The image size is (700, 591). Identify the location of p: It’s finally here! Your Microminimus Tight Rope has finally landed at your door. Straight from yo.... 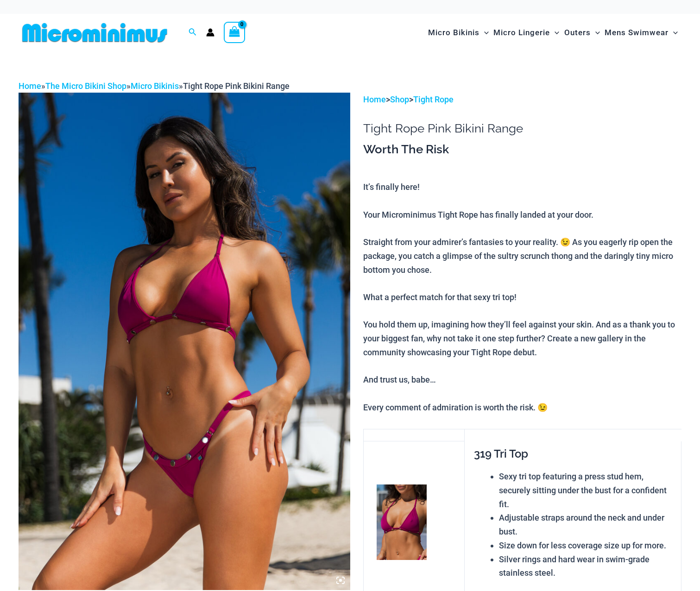
(522, 297).